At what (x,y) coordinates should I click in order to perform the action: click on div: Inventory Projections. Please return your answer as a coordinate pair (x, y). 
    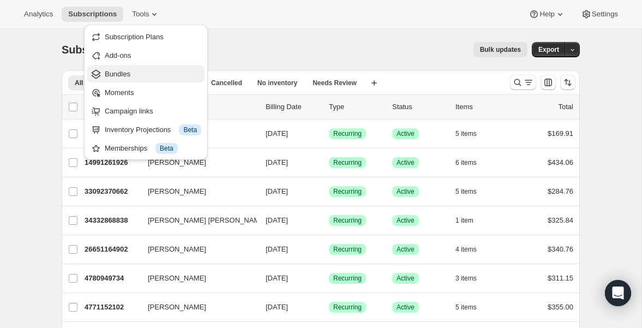
    Looking at the image, I should click on (153, 130).